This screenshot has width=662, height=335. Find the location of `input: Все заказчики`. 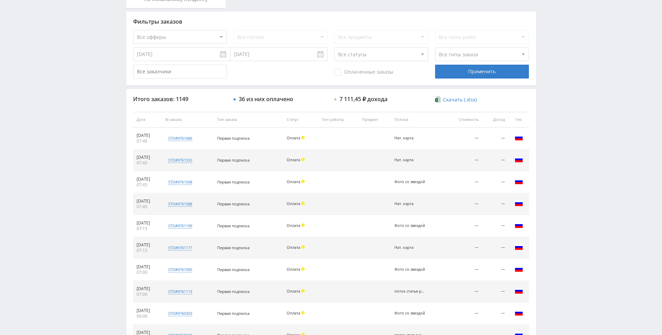

input: Все заказчики is located at coordinates (180, 72).